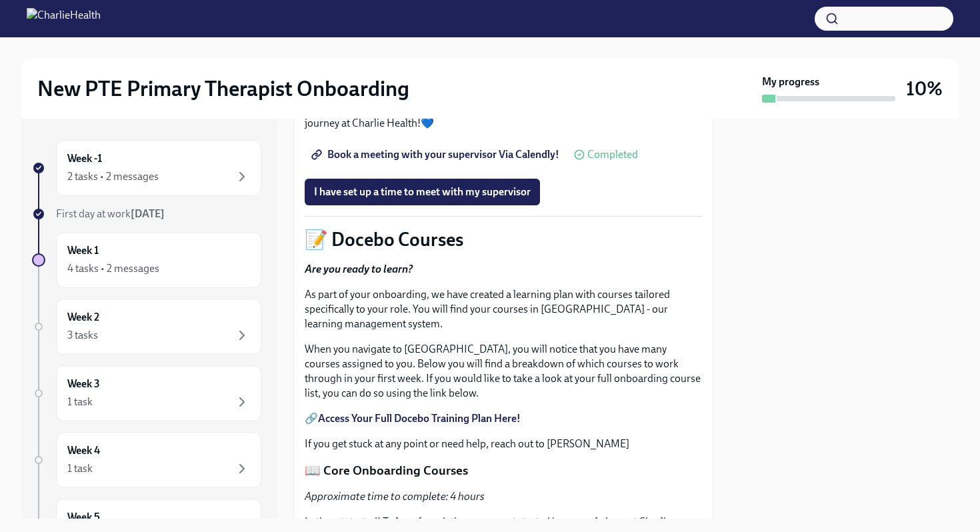  Describe the element at coordinates (147, 168) in the screenshot. I see `a: Week -12 tasks • 2 messages` at that location.